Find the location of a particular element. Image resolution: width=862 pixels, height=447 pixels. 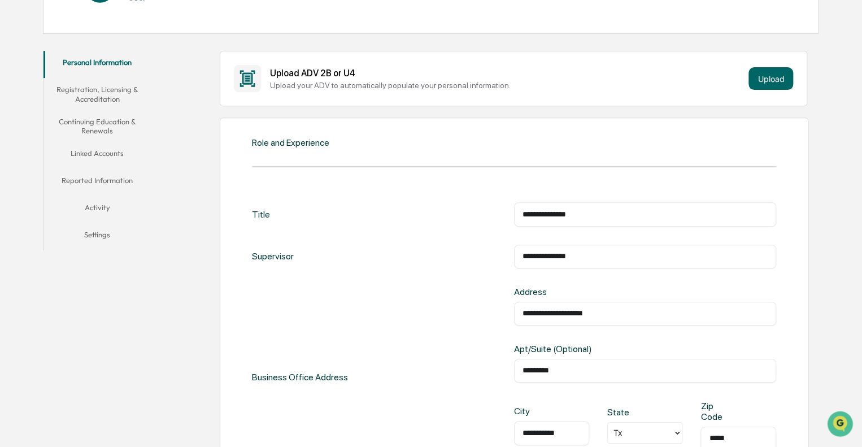

div: City is located at coordinates (531, 411).